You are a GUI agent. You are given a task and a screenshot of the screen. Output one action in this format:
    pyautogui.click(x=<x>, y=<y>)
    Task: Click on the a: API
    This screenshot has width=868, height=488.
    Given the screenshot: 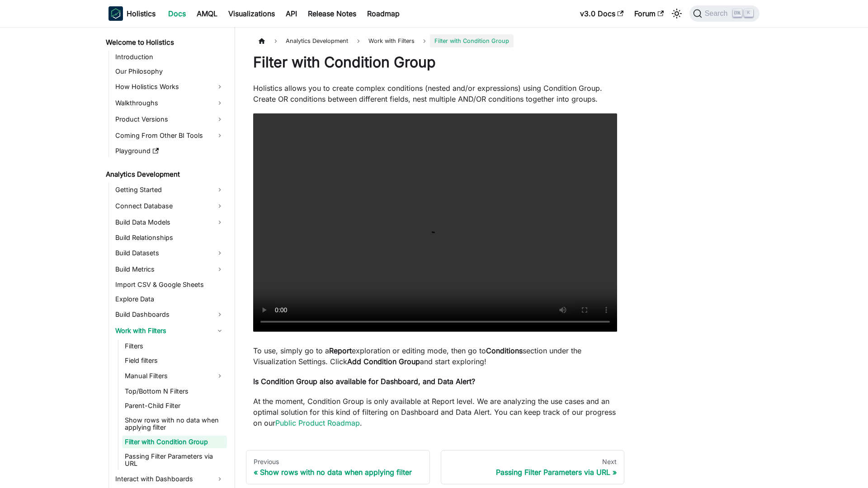 What is the action you would take?
    pyautogui.click(x=291, y=14)
    